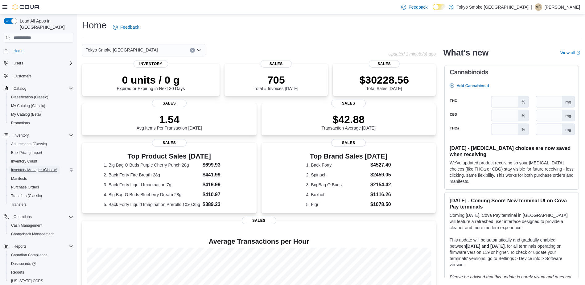  What do you see at coordinates (412, 54) in the screenshot?
I see `p: Updated 1 minute(s) ago` at bounding box center [412, 54].